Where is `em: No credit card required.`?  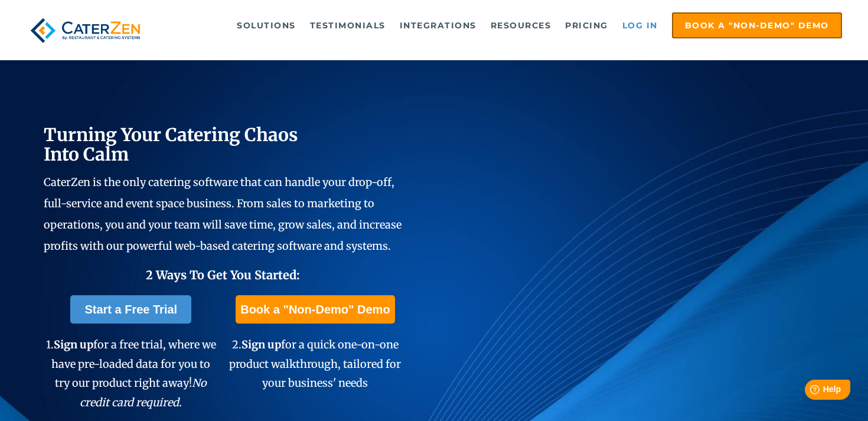
em: No credit card required. is located at coordinates (143, 392).